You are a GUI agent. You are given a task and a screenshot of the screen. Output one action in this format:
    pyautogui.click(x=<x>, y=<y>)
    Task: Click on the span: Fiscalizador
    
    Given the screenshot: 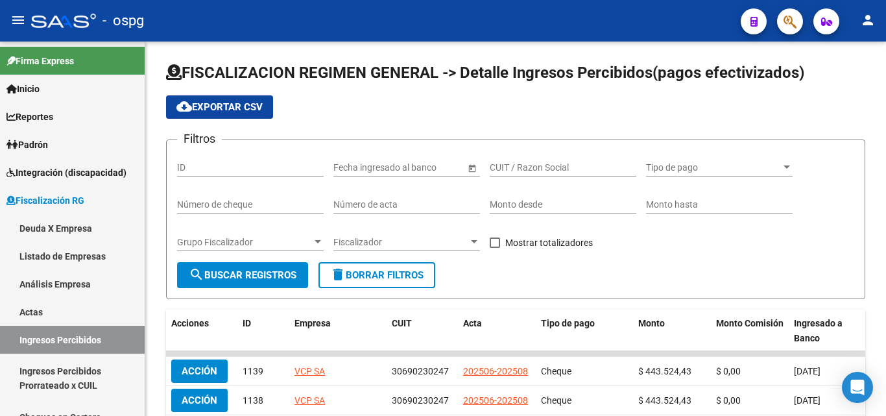 What is the action you would take?
    pyautogui.click(x=401, y=242)
    